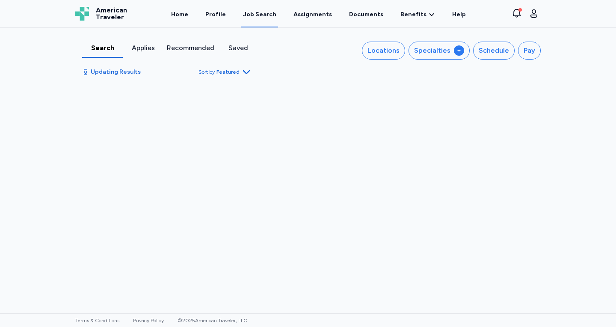 This screenshot has width=616, height=327. I want to click on div: Locations, so click(384, 51).